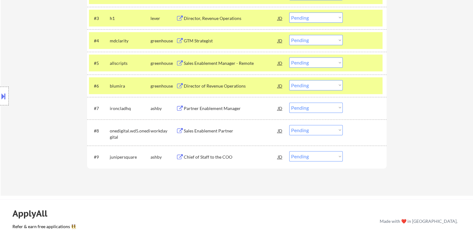  I want to click on div: Sales Enablement Manager - Remote, so click(231, 63).